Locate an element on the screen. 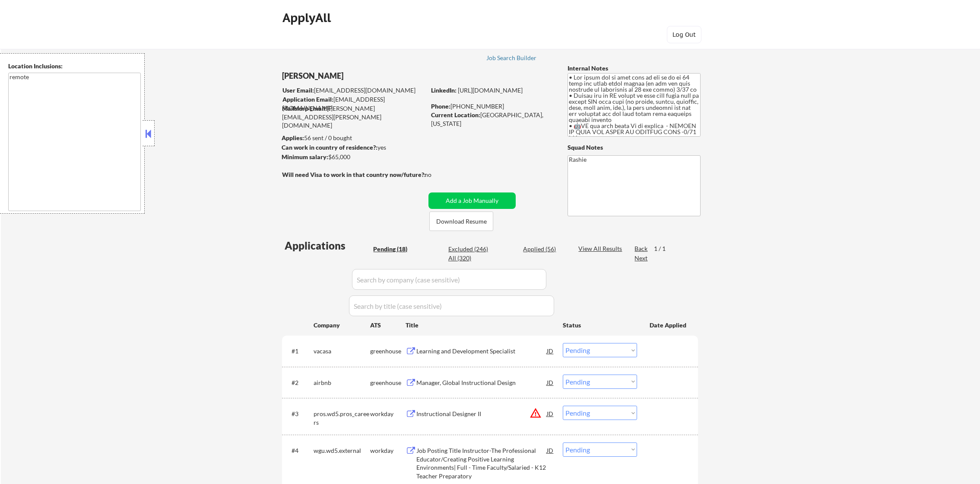 The image size is (980, 484). div: Location Inclusions: is located at coordinates (75, 66).